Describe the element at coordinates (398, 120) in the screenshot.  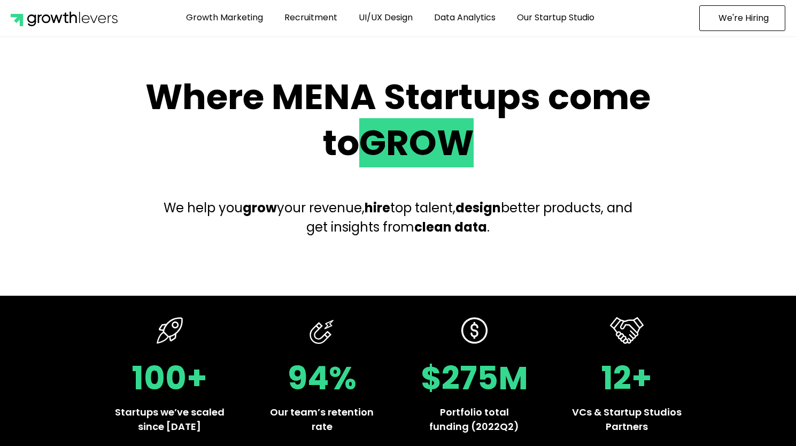
I see `h2: Where MENA Startups come to` at that location.